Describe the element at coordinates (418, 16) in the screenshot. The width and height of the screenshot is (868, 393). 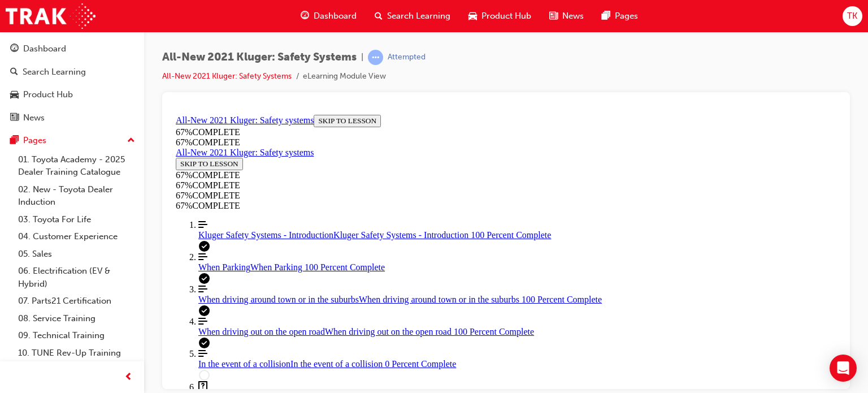
I see `span: Search Learning` at that location.